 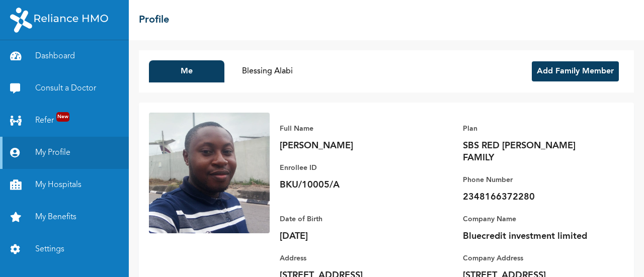 I want to click on p: Company Name, so click(x=533, y=219).